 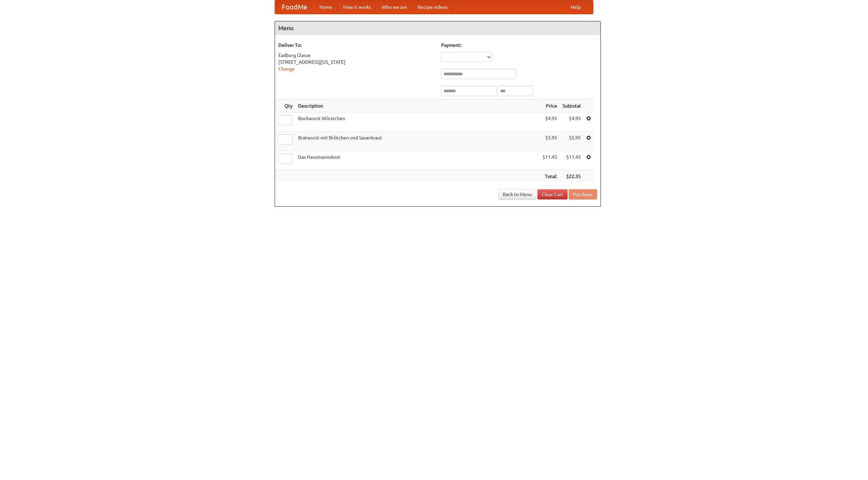 What do you see at coordinates (576, 7) in the screenshot?
I see `a: Help` at bounding box center [576, 7].